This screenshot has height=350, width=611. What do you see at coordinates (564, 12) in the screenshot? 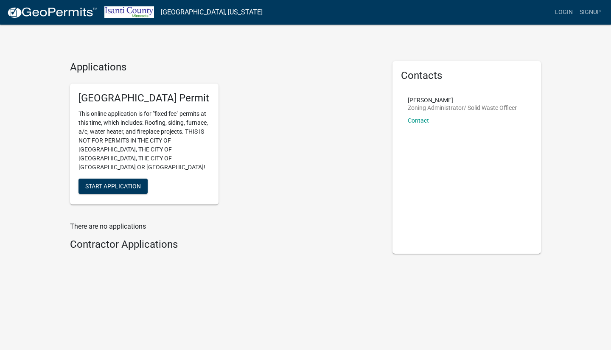
I see `a: Login` at bounding box center [564, 12].